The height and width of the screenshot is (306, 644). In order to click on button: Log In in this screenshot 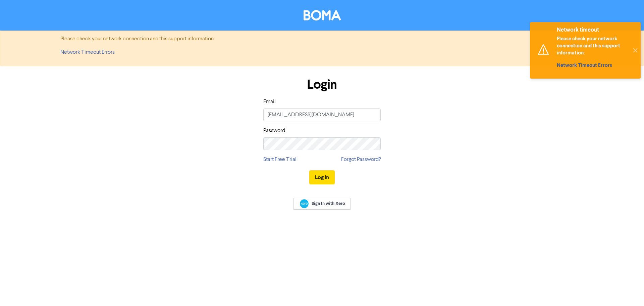, I will do `click(322, 178)`.